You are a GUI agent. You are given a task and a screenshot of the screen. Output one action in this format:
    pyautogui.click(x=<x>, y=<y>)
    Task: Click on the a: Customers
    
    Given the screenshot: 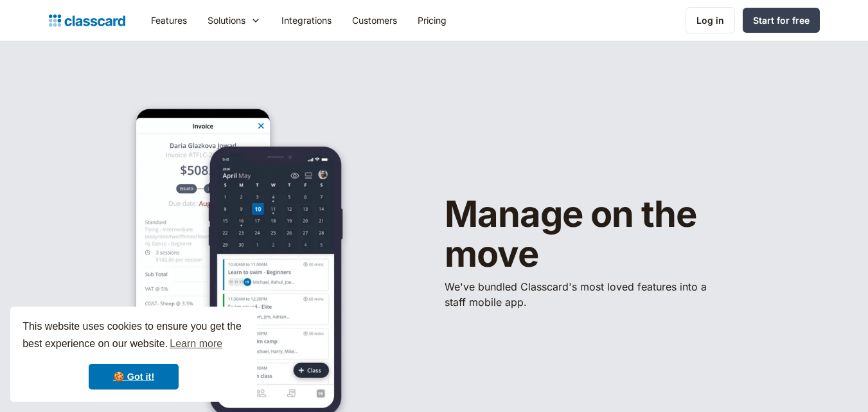 What is the action you would take?
    pyautogui.click(x=375, y=20)
    